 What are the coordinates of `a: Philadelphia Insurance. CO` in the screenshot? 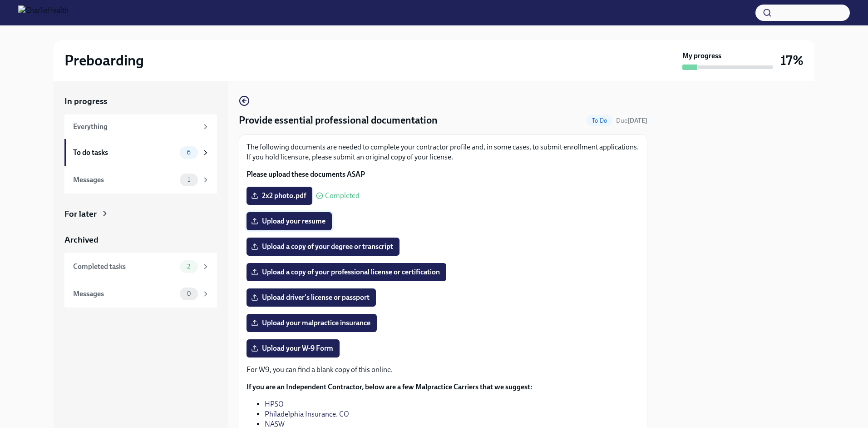 It's located at (307, 414).